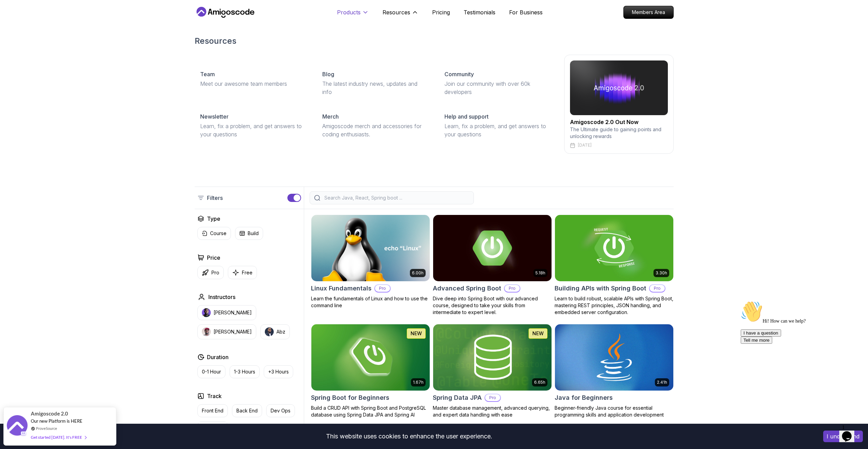 The width and height of the screenshot is (868, 449). Describe the element at coordinates (492, 357) in the screenshot. I see `img: Spring Data JPA card` at that location.